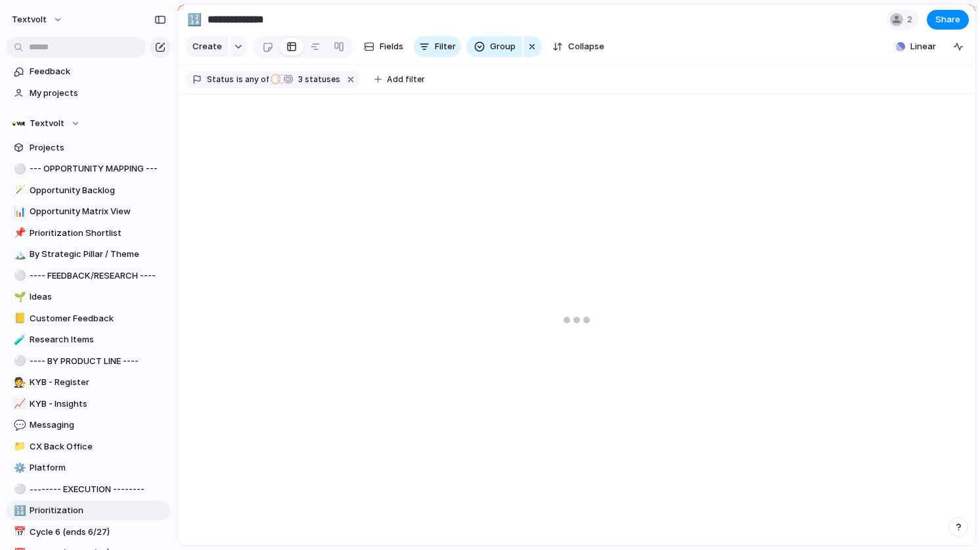 The image size is (980, 550). I want to click on a: 🏔️By Strategic Pillar / Theme, so click(88, 254).